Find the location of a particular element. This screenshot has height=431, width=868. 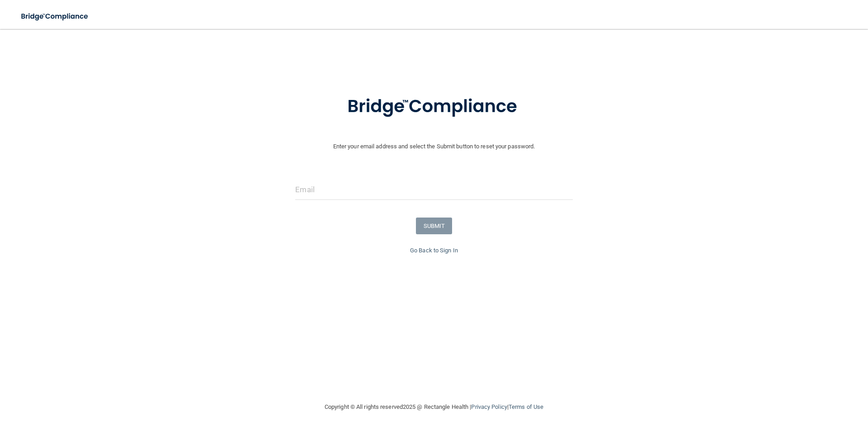

a: Go Back to Sign In is located at coordinates (434, 250).